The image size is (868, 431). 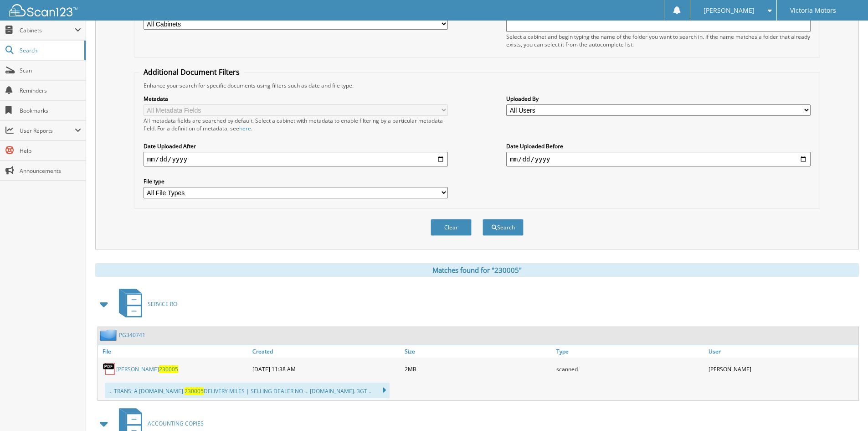 What do you see at coordinates (50, 110) in the screenshot?
I see `span: Bookmarks` at bounding box center [50, 110].